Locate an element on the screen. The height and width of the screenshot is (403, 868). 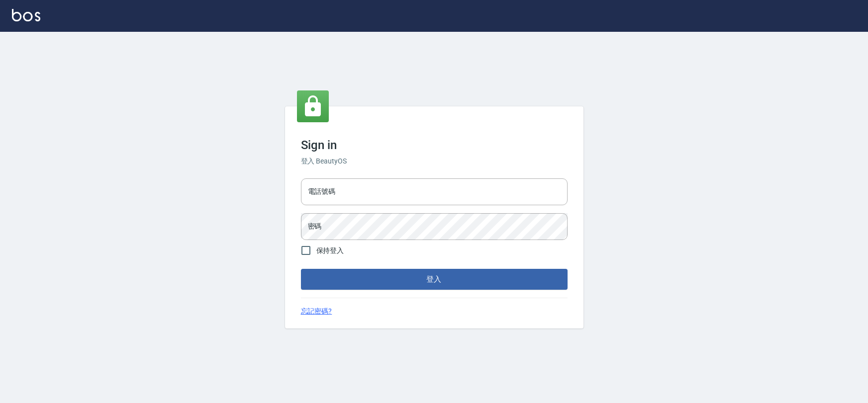
span: 保持登入 is located at coordinates (330, 250).